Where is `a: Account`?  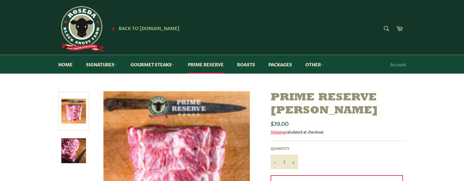 a: Account is located at coordinates (398, 64).